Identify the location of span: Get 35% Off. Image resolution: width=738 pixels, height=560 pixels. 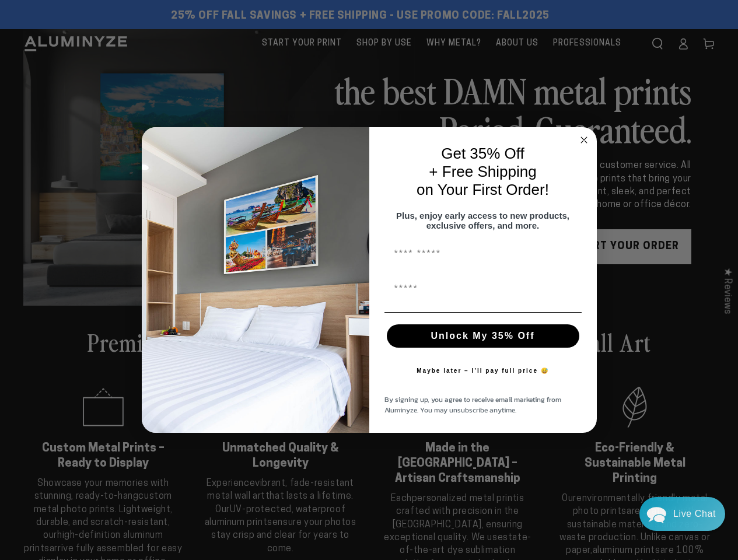
(482, 153).